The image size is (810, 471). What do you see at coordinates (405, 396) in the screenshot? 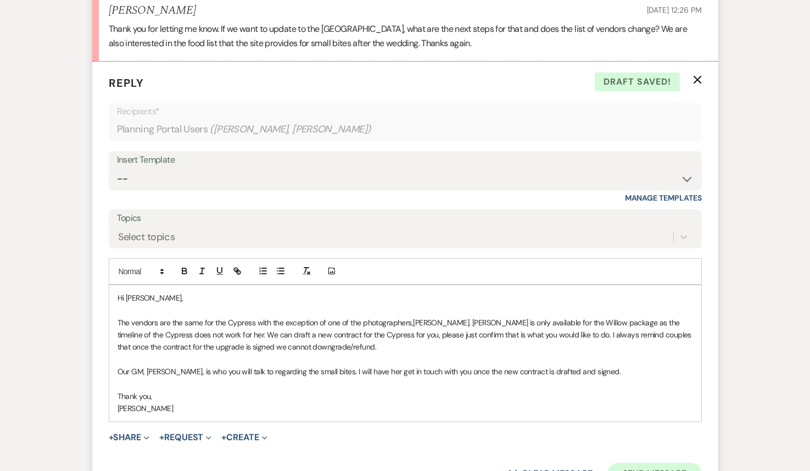
I see `p: Thank you,` at bounding box center [405, 396].